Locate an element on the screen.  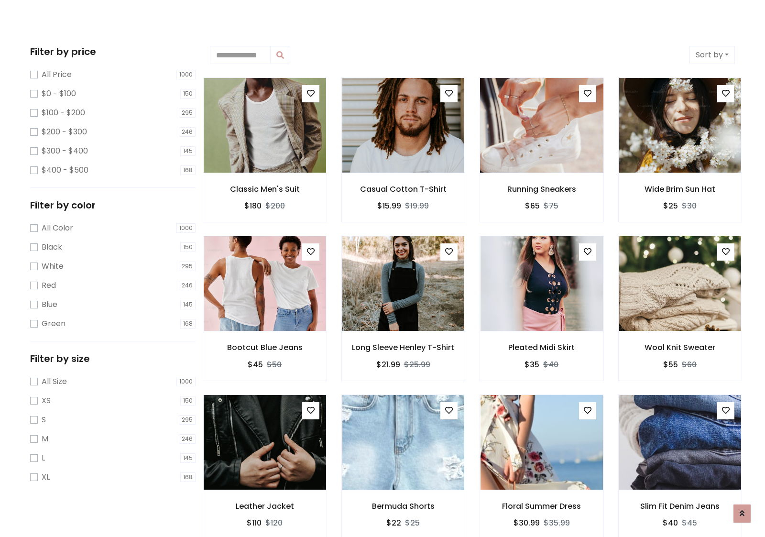
del: $120 is located at coordinates (274, 523).